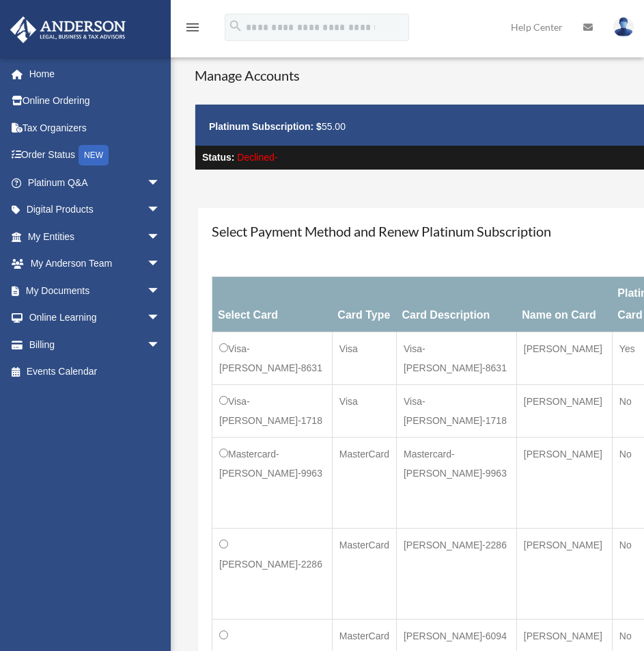 This screenshot has width=644, height=651. Describe the element at coordinates (95, 101) in the screenshot. I see `a: Online Ordering` at that location.